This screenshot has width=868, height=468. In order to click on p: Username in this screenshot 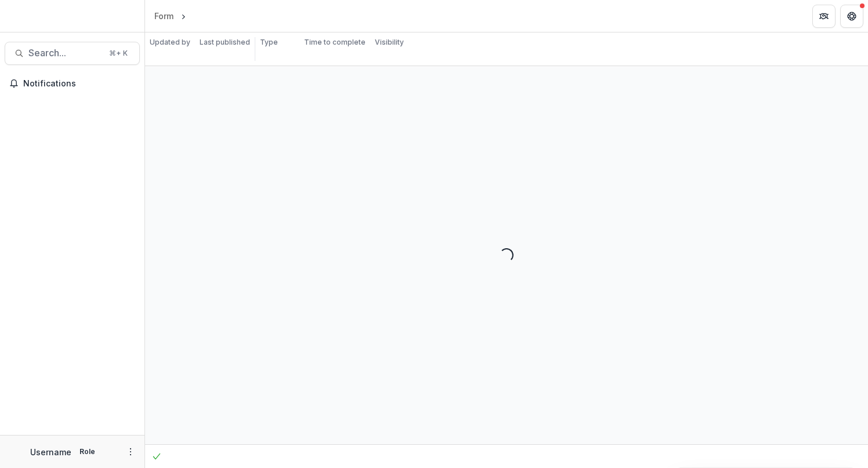, I will do `click(51, 452)`.